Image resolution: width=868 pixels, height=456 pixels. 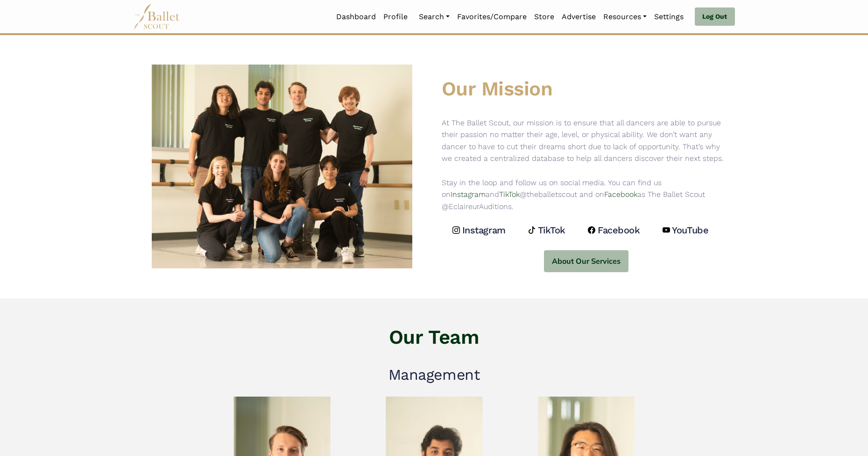 What do you see at coordinates (587, 255) in the screenshot?
I see `a: About Our Services` at bounding box center [587, 255].